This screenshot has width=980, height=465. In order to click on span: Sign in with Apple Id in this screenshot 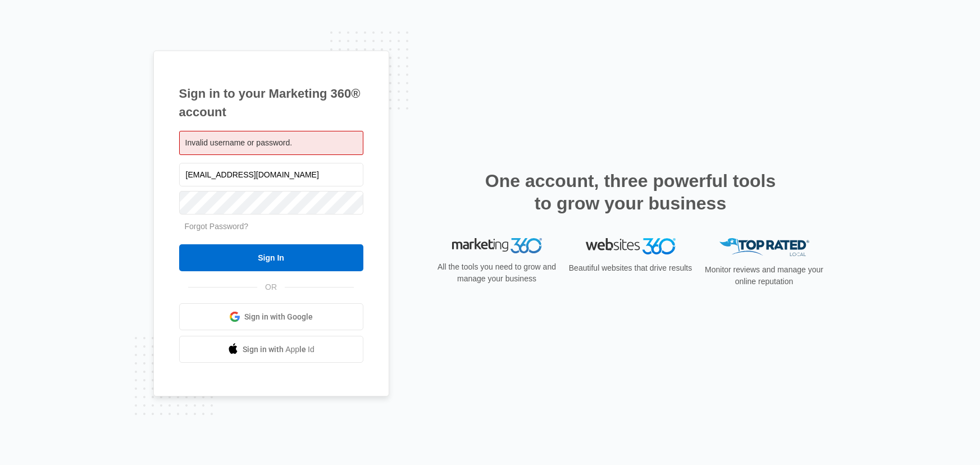, I will do `click(278, 350)`.